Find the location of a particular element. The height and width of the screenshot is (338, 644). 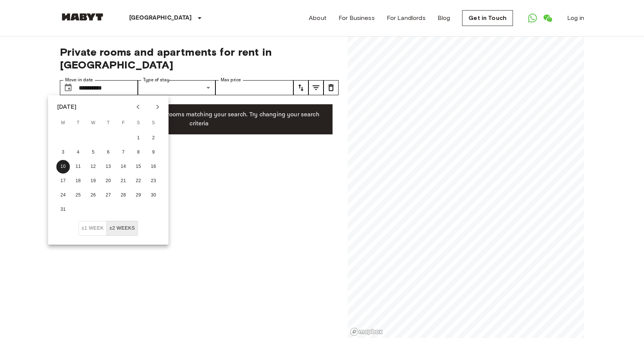

a: Get in Touch is located at coordinates (487, 18).